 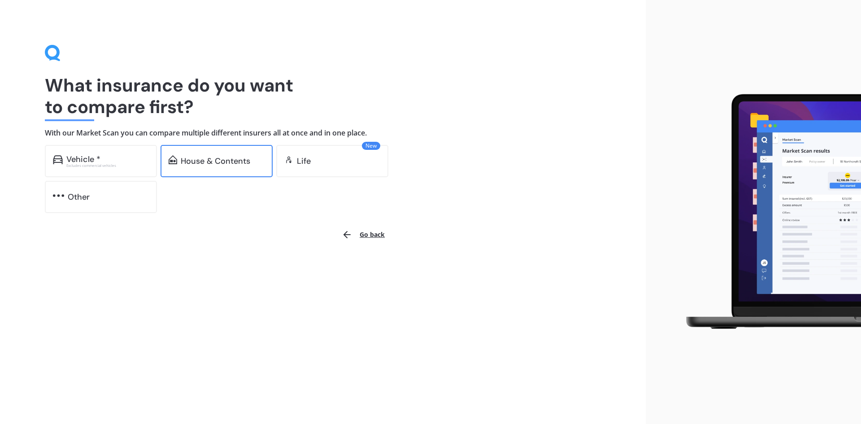 I want to click on img: car.f15378c7a67c060ca3f3.svg, so click(x=58, y=160).